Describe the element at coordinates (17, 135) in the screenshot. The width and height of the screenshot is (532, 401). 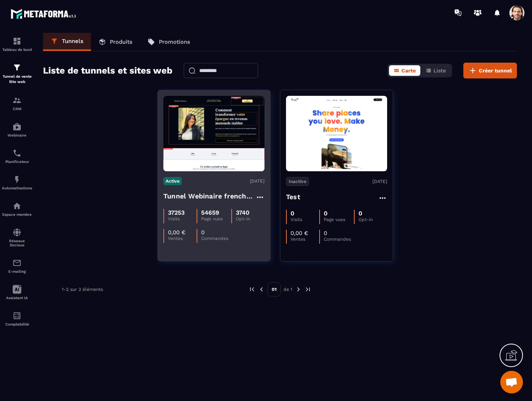
I see `p: Webinaire` at that location.